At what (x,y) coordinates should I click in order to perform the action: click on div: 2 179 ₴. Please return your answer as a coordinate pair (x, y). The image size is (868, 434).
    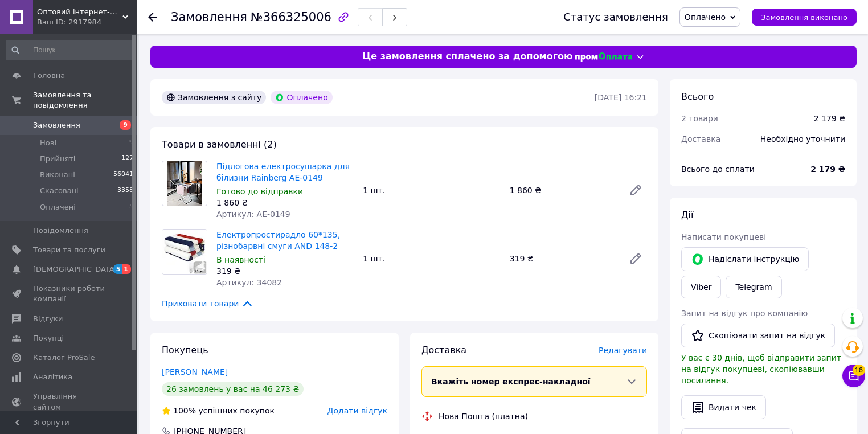
    Looking at the image, I should click on (829, 119).